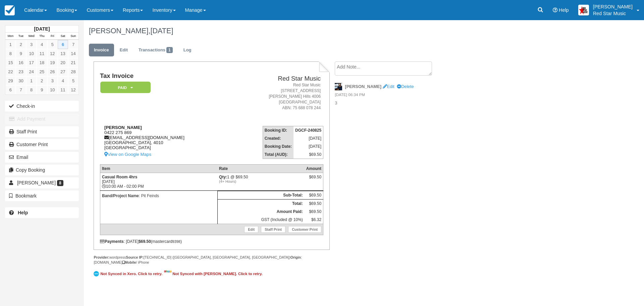 The image size is (644, 306). I want to click on th: Tue, so click(21, 36).